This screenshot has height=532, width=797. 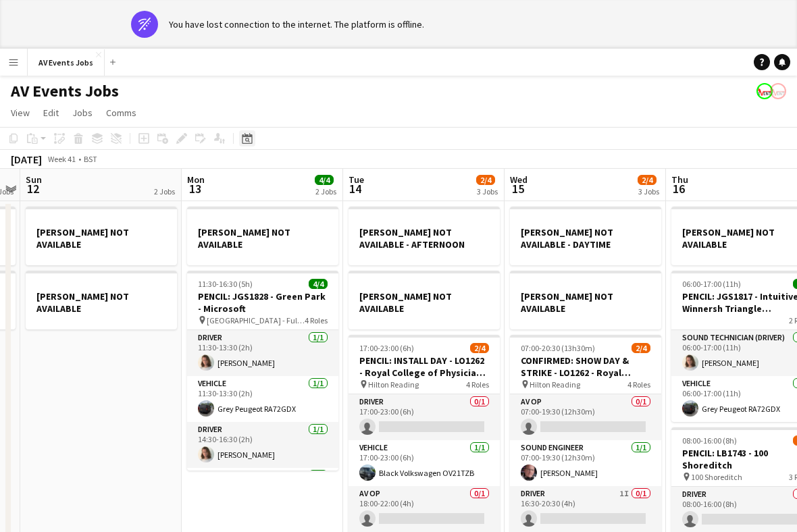 I want to click on span: Comms, so click(x=121, y=113).